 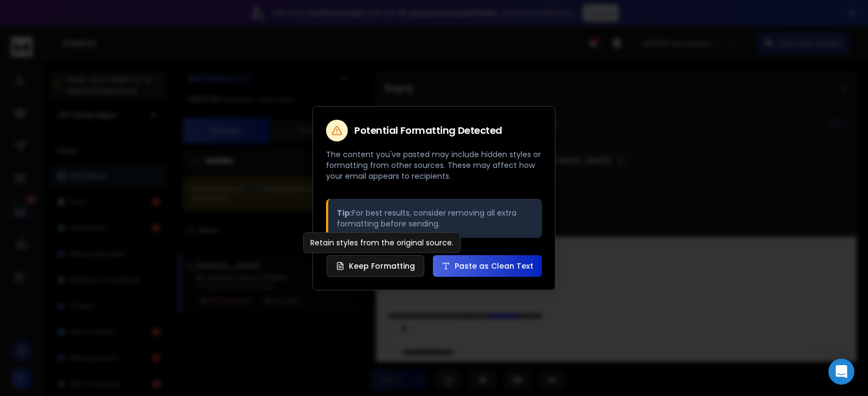 What do you see at coordinates (375, 266) in the screenshot?
I see `button: Keep Formatting` at bounding box center [375, 266].